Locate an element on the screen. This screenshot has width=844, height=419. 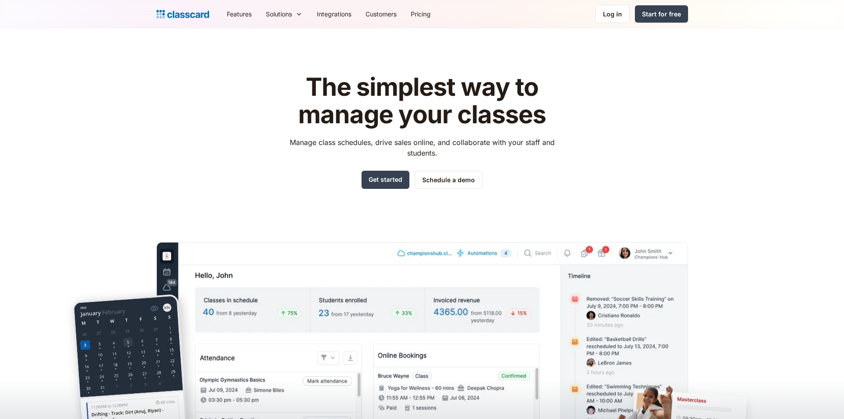
a: Pricing is located at coordinates (421, 14).